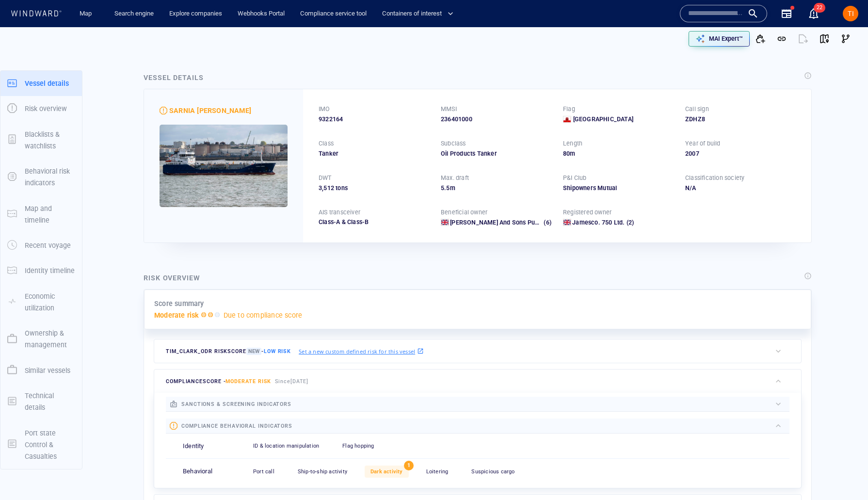 The width and height of the screenshot is (868, 500). Describe the element at coordinates (493, 471) in the screenshot. I see `span: Suspicious cargo` at that location.